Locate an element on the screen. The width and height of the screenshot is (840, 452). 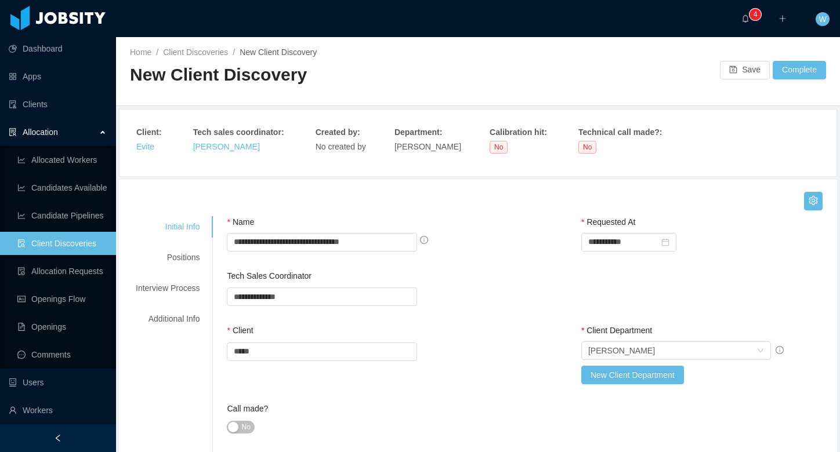
div: Positions is located at coordinates (168, 258).